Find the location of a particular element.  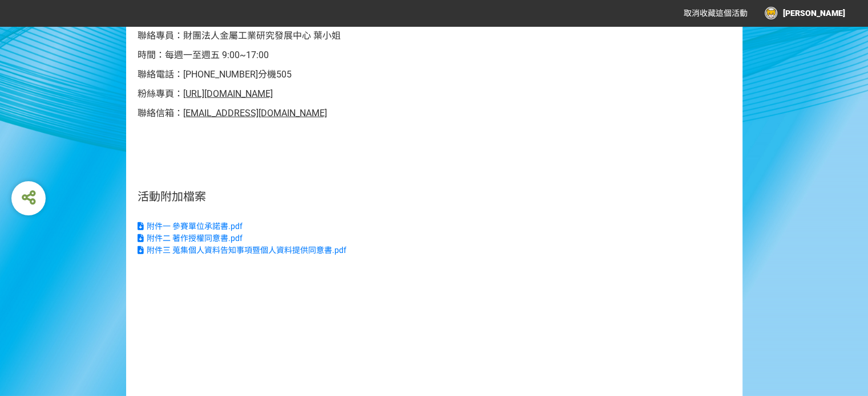

span: 活動附加檔案 is located at coordinates (172, 197).